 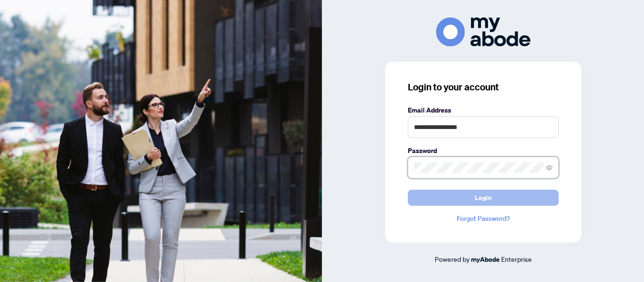 What do you see at coordinates (483, 110) in the screenshot?
I see `label: Email Address` at bounding box center [483, 110].